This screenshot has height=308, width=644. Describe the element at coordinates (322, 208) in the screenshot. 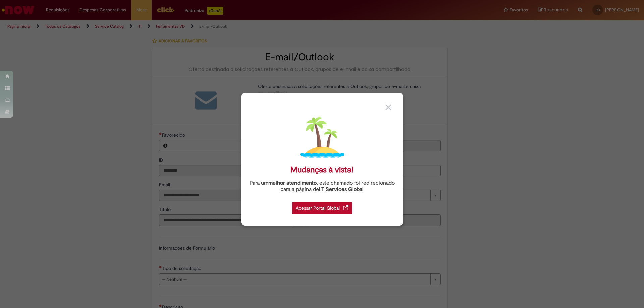

I see `div: Acessar Portal Global` at that location.